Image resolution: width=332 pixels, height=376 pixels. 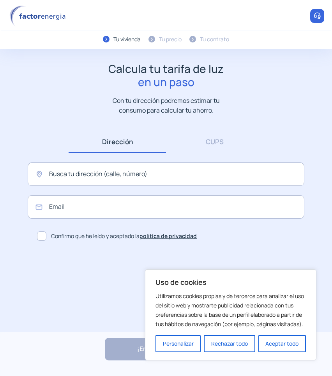 I want to click on a: política de privacidad, so click(x=168, y=236).